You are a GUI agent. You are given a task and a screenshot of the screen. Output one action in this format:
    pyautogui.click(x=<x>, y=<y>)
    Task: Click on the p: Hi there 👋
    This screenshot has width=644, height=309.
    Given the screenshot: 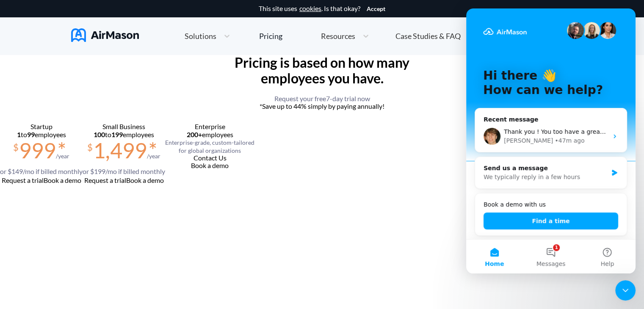 What is the action you would take?
    pyautogui.click(x=85, y=67)
    